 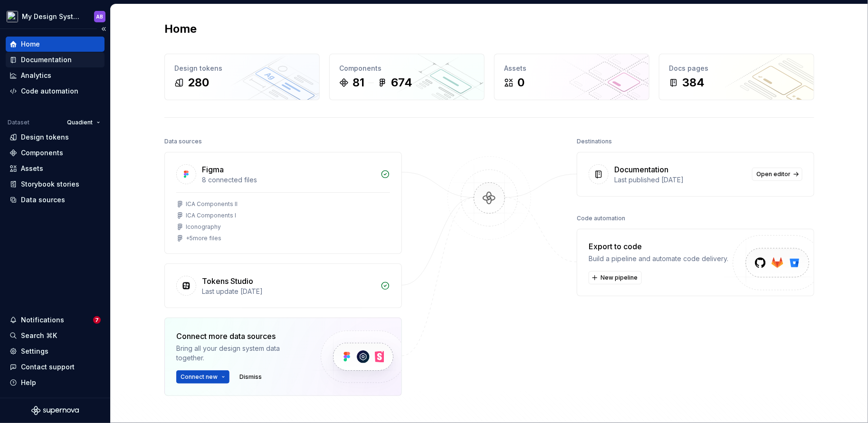 I want to click on span: New pipeline, so click(x=619, y=278).